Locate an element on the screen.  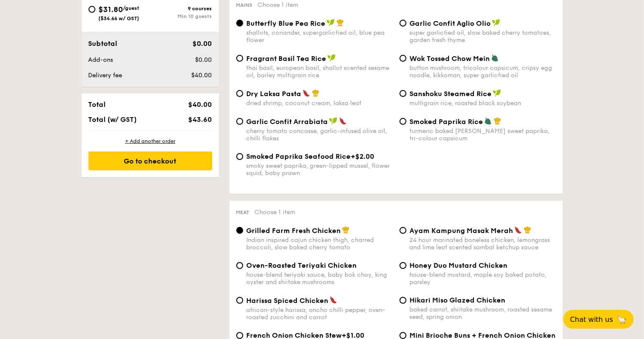
input: Harissa Spiced Chickenafrican-style harissa, ancho chilli pepper, oven-roasted zucchini and carrot is located at coordinates (240, 301).